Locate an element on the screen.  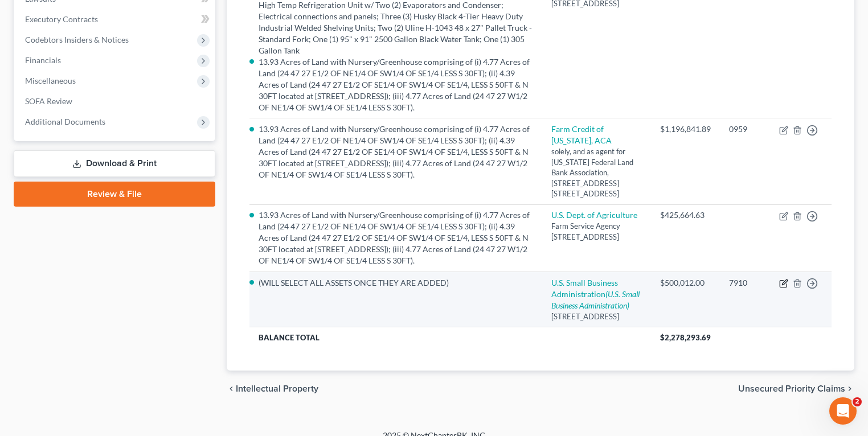
span: 2 is located at coordinates (857, 401).